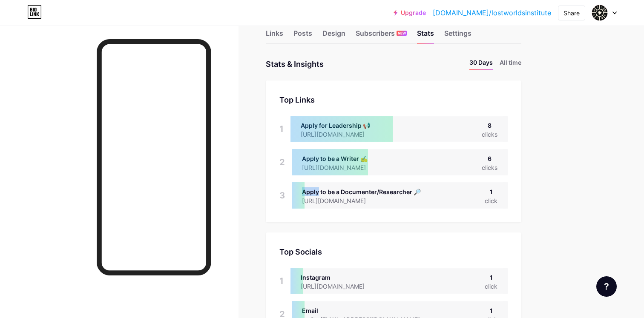 This screenshot has width=644, height=318. Describe the element at coordinates (340, 277) in the screenshot. I see `div: Instagram` at that location.